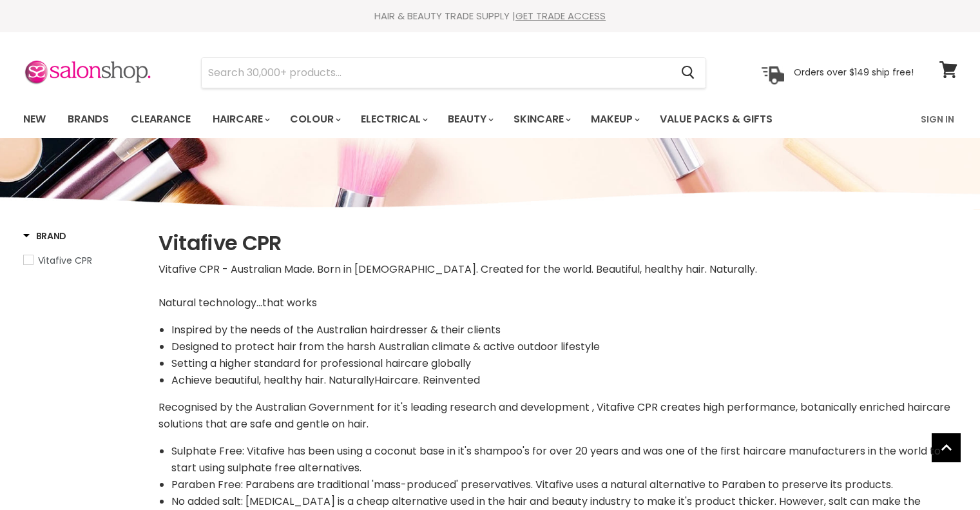 This screenshot has width=980, height=510. Describe the element at coordinates (564, 380) in the screenshot. I see `li: Achieve beautiful, healthy hair. NaturallyHaircare. Reinvented` at that location.